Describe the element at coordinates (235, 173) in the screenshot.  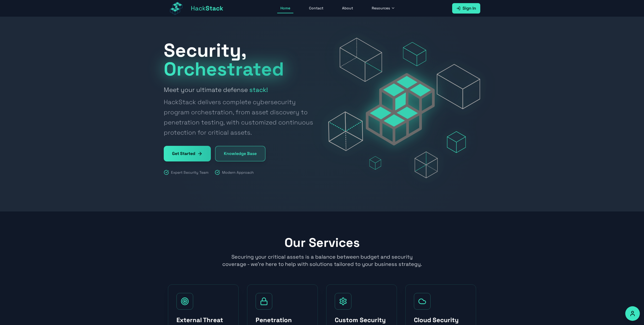
I see `div: Modern Approach` at that location.